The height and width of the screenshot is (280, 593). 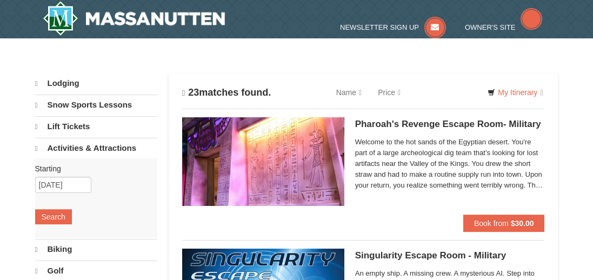 I want to click on h5: Pharoah's Revenge Escape Room- Military, so click(x=450, y=124).